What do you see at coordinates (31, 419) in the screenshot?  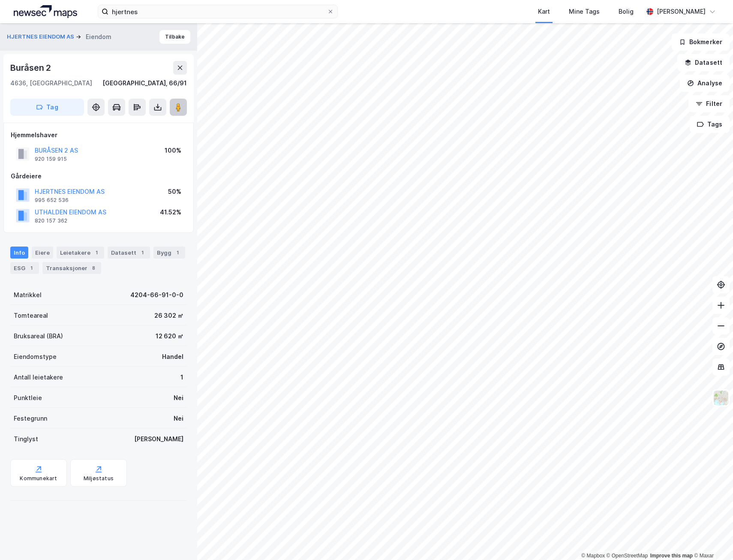 I see `div: Festegrunn` at bounding box center [31, 419].